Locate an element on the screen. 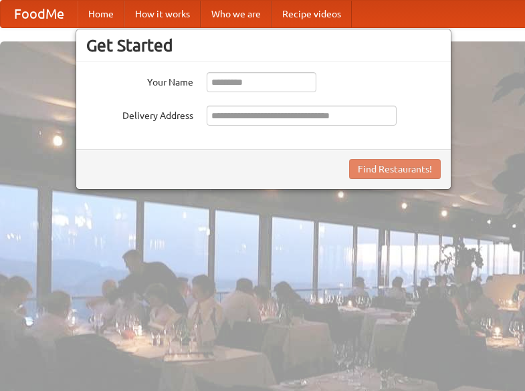  a: How it works is located at coordinates (162, 14).